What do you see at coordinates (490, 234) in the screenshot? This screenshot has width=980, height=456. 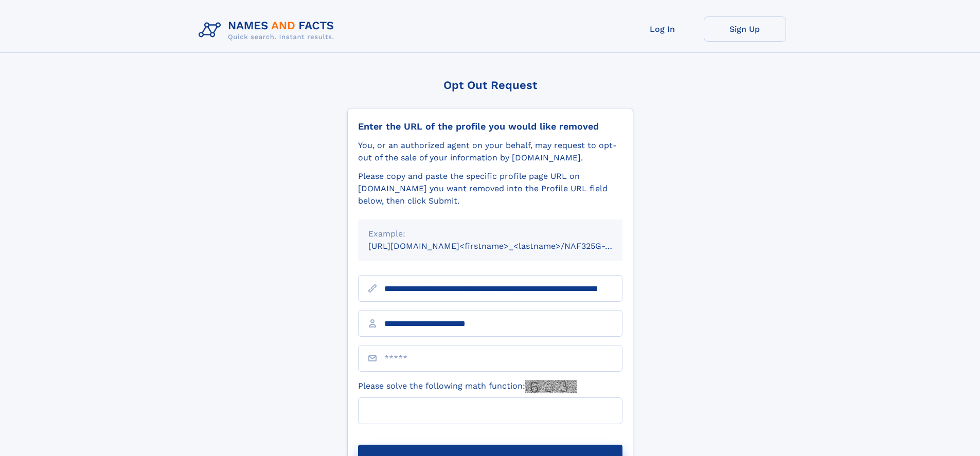 I see `div: Example:` at bounding box center [490, 234].